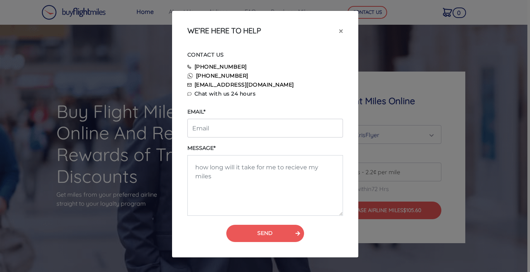  What do you see at coordinates (225, 94) in the screenshot?
I see `span: Chat with us 24 hours` at bounding box center [225, 94].